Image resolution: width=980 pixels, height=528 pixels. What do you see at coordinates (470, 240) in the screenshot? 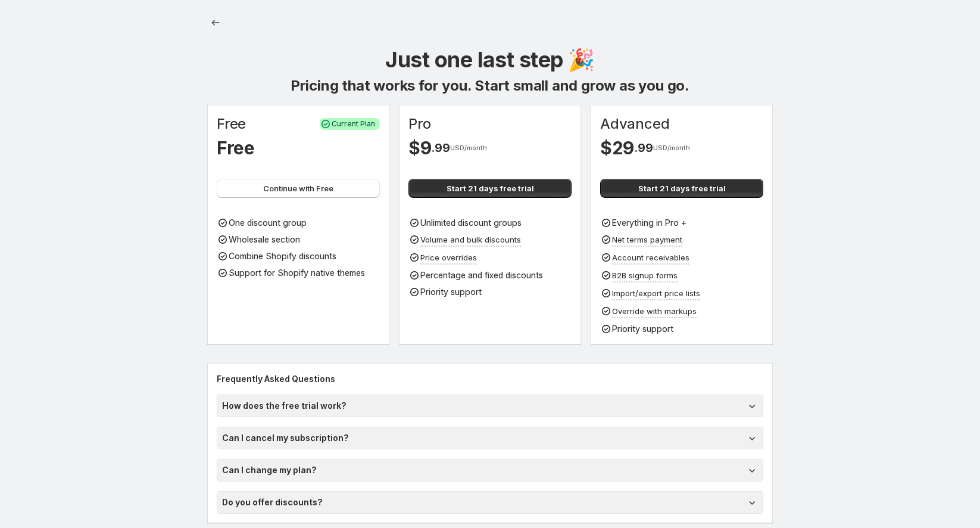
I see `span: Volume and bulk discounts` at bounding box center [470, 240].